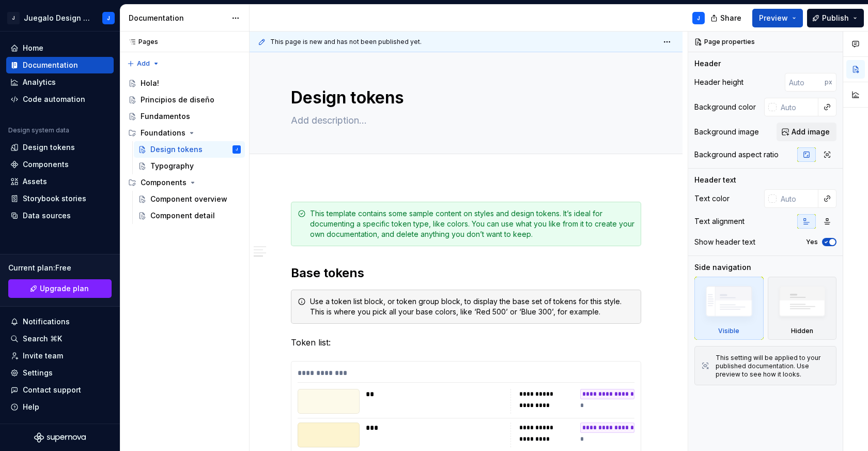 The image size is (868, 451). What do you see at coordinates (39, 130) in the screenshot?
I see `div: Design system data` at bounding box center [39, 130].